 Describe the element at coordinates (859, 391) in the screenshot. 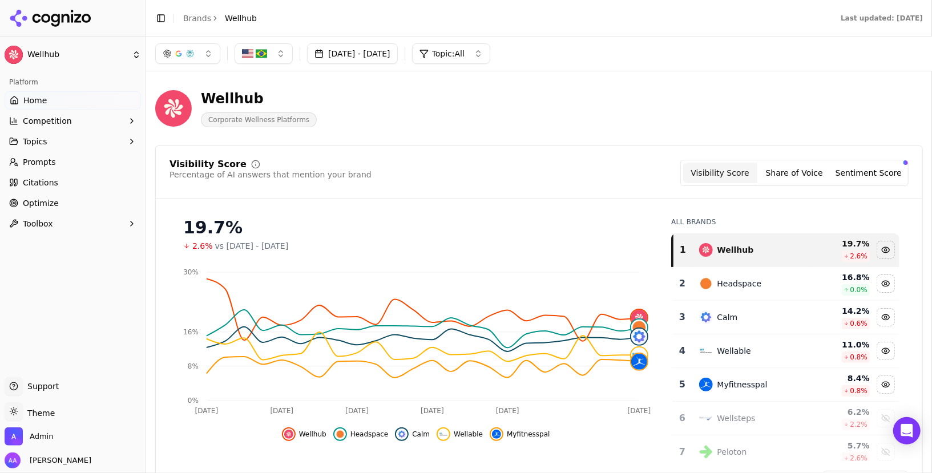

I see `span: 0.8 %` at that location.